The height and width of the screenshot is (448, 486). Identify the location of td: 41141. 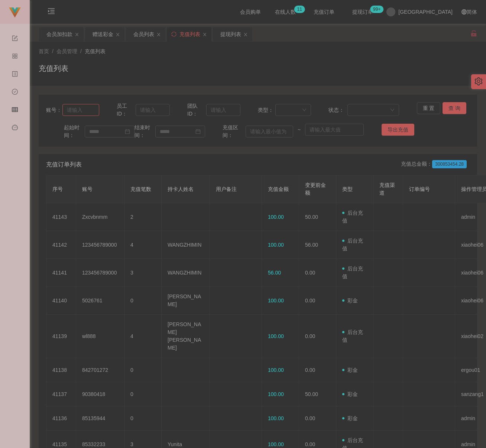
(62, 273).